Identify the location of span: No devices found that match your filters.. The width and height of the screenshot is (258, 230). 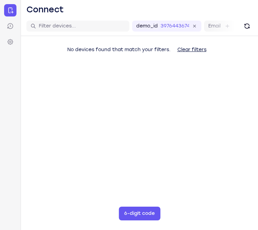
(119, 49).